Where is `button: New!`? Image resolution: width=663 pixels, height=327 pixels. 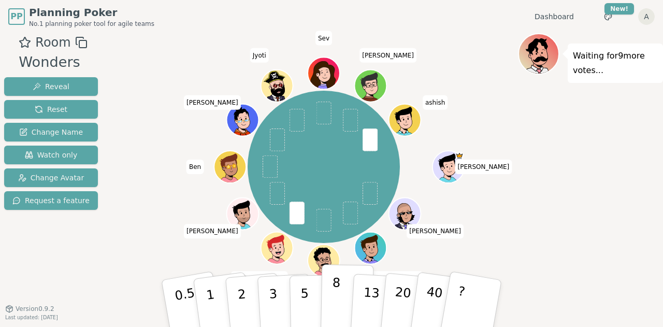
button: New! is located at coordinates (608, 17).